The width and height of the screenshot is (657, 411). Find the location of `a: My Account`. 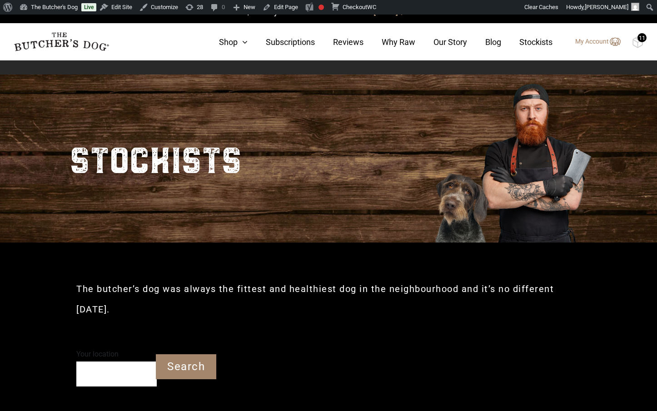

a: My Account is located at coordinates (593, 42).